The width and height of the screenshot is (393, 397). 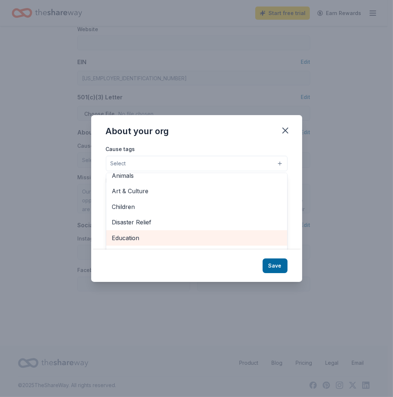 I want to click on span: Children, so click(x=197, y=207).